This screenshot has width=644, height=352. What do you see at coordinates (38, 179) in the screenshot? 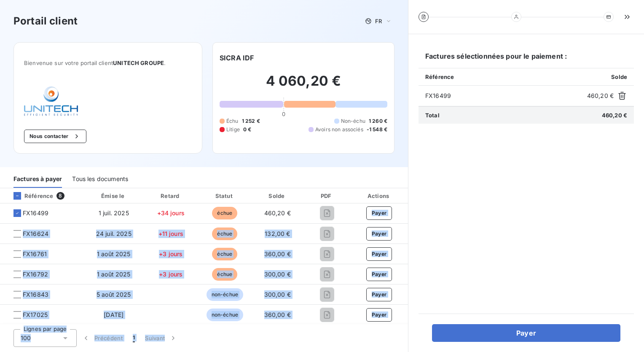
I see `div: Factures à payer` at bounding box center [38, 179].